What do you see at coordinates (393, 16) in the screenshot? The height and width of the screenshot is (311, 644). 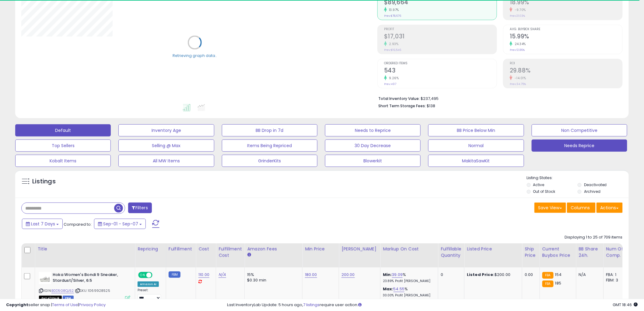 I see `small: Prev: $78,676` at bounding box center [393, 16].